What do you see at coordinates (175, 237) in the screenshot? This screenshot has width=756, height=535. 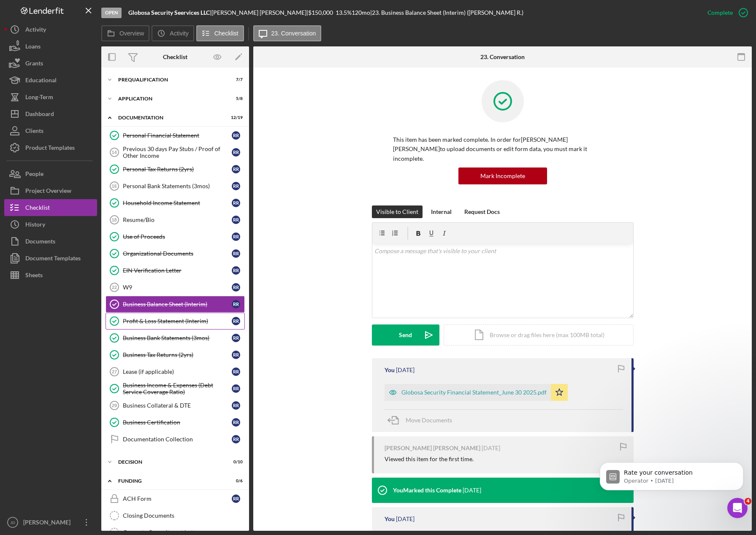 I see `a: Use of ProceedsRR` at bounding box center [175, 237].